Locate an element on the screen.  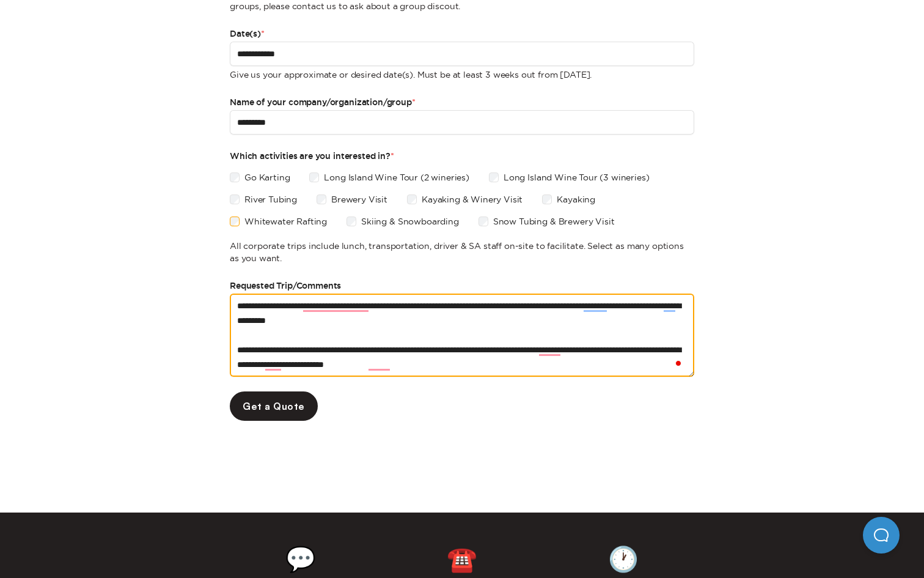
a: Get a Quote is located at coordinates (273, 406).